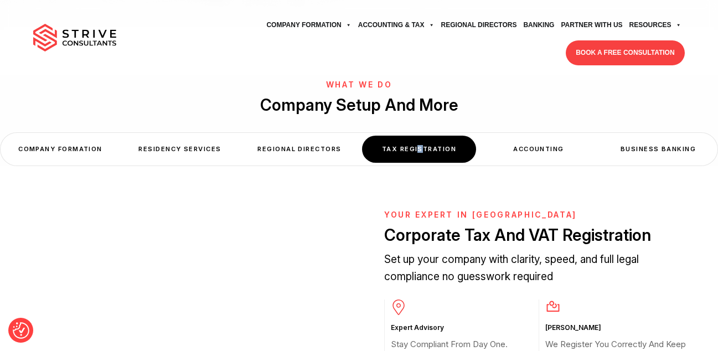 The height and width of the screenshot is (351, 718). I want to click on a: Resources, so click(655, 25).